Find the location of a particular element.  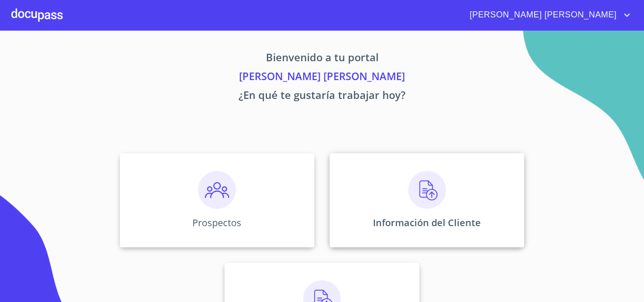

p: Información del Cliente is located at coordinates (427, 222).